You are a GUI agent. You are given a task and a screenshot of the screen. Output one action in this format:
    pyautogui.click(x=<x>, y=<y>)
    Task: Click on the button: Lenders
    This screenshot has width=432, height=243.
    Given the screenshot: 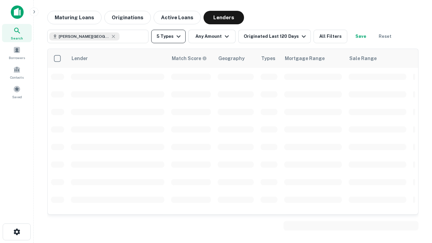 What is the action you would take?
    pyautogui.click(x=224, y=18)
    